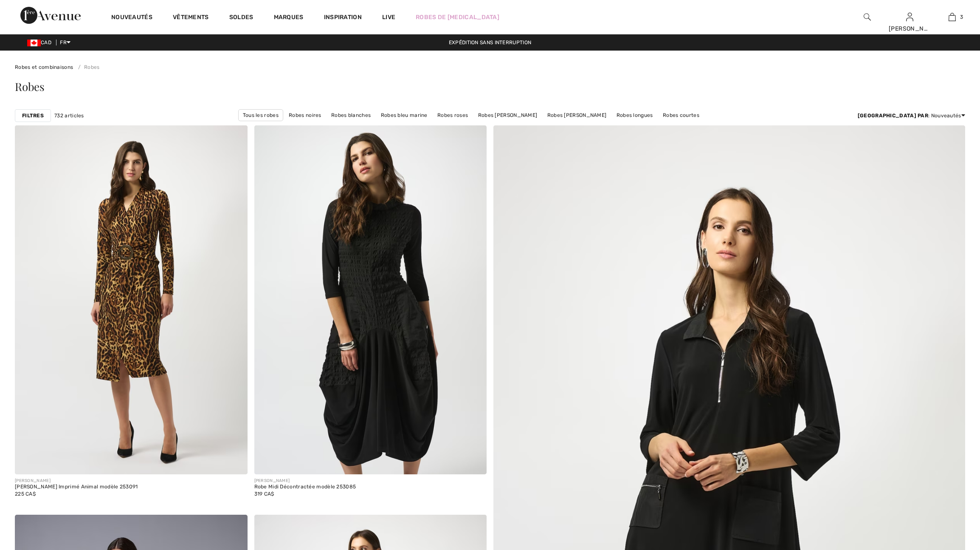  Describe the element at coordinates (305, 115) in the screenshot. I see `a: Robes noires` at that location.